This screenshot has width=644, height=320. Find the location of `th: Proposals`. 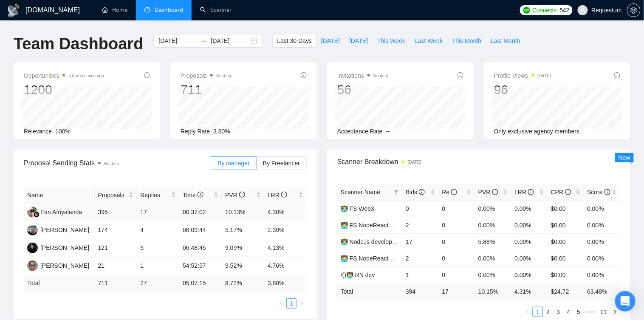

th: Proposals is located at coordinates (116, 196).